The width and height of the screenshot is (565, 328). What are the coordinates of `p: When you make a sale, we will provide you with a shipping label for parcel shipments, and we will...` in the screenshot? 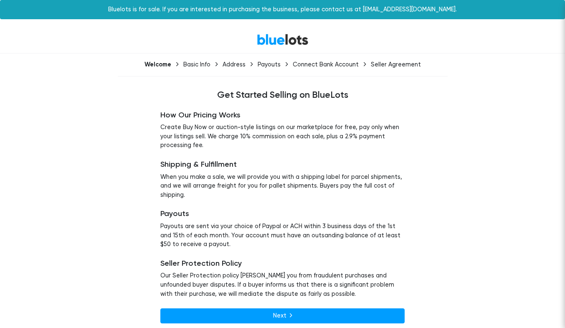 It's located at (282, 186).